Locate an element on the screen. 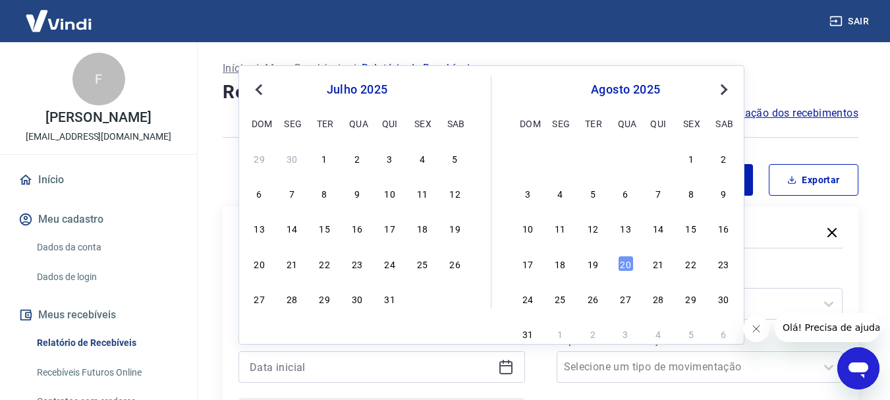 The height and width of the screenshot is (400, 890). div: Choose sábado, 6 de setembro de 2025 is located at coordinates (723, 333).